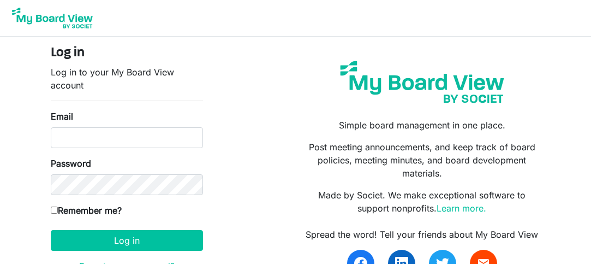  What do you see at coordinates (62, 116) in the screenshot?
I see `label: Email` at bounding box center [62, 116].